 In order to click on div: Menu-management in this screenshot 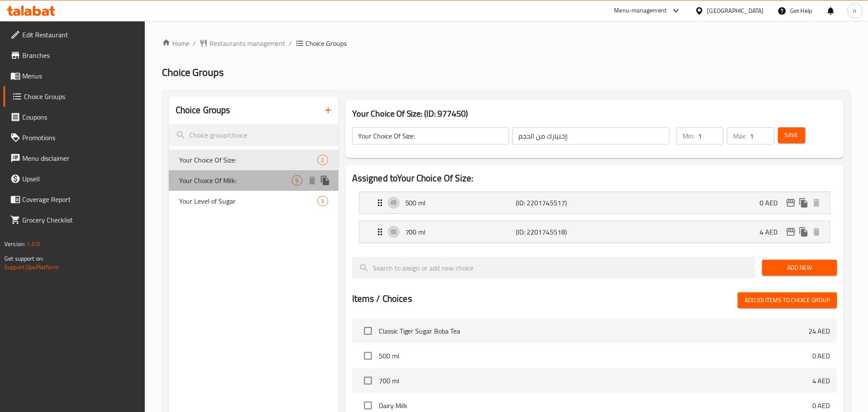, I will do `click(641, 10)`.